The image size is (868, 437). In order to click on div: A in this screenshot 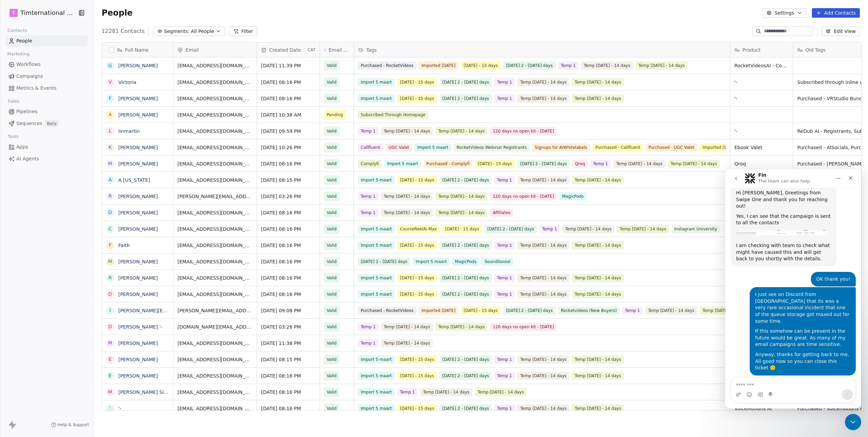, I will do `click(110, 115)`.